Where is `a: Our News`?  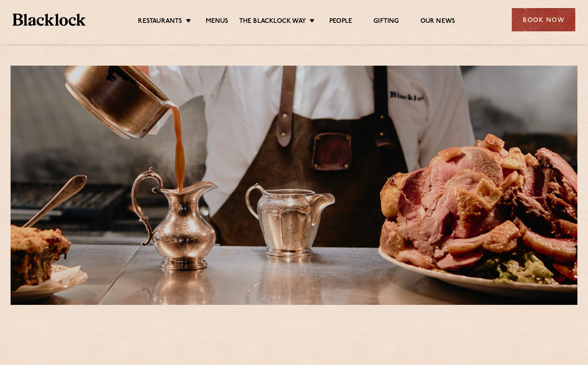
a: Our News is located at coordinates (438, 22).